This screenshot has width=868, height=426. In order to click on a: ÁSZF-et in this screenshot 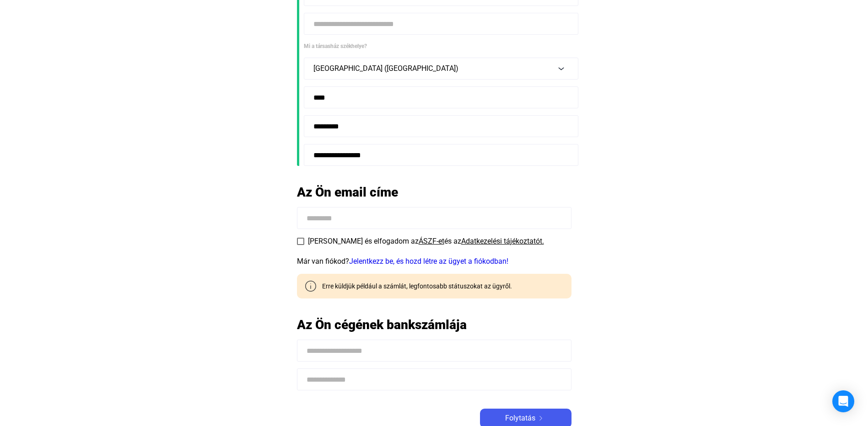, I will do `click(431, 241)`.